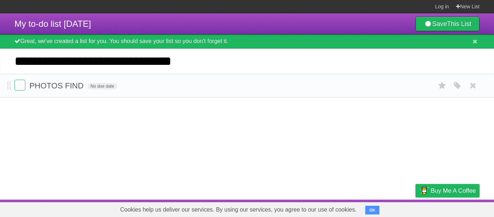 This screenshot has height=217, width=494. Describe the element at coordinates (457, 208) in the screenshot. I see `a: Suggest a feature` at that location.